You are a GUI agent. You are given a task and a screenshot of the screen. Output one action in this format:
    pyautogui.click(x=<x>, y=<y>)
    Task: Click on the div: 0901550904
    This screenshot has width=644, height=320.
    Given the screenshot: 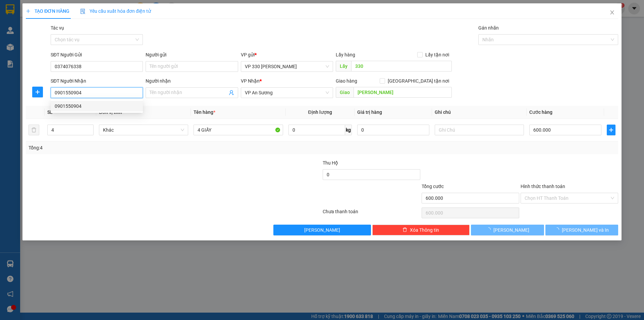 What is the action you would take?
    pyautogui.click(x=97, y=106)
    